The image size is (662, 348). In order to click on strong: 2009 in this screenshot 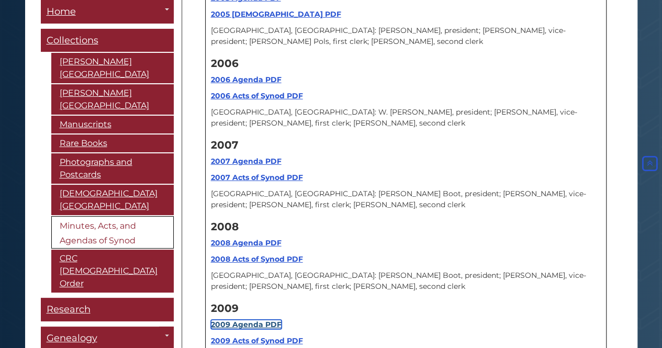, I will do `click(225, 308)`.